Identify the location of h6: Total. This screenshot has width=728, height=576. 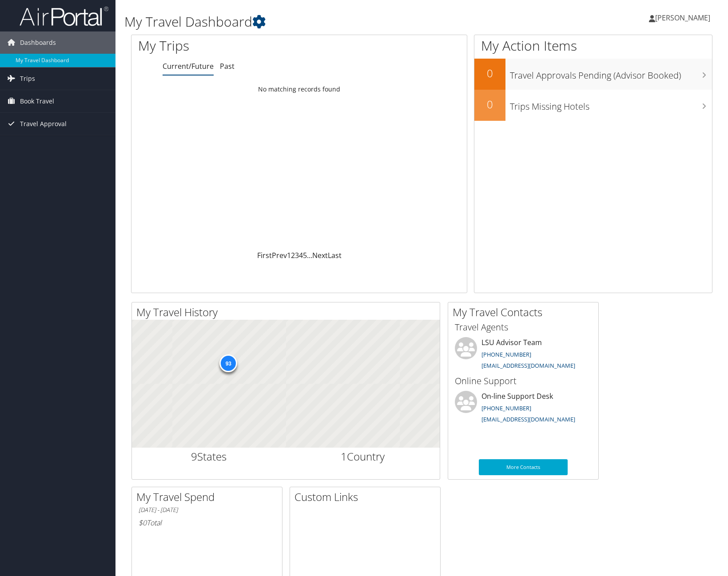
(207, 523).